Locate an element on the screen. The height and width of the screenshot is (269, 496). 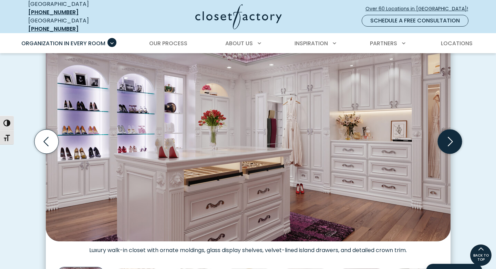
span: BACK TO TOP is located at coordinates (481, 257).